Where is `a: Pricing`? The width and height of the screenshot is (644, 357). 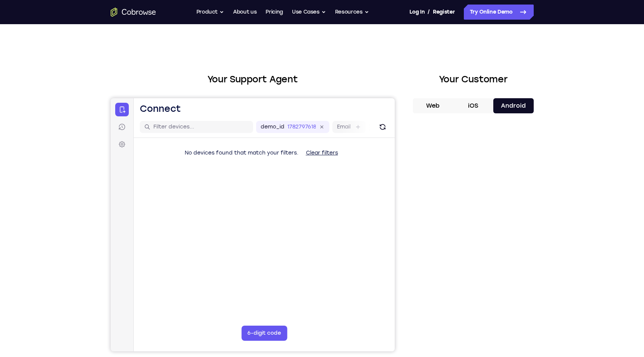 a: Pricing is located at coordinates (274, 12).